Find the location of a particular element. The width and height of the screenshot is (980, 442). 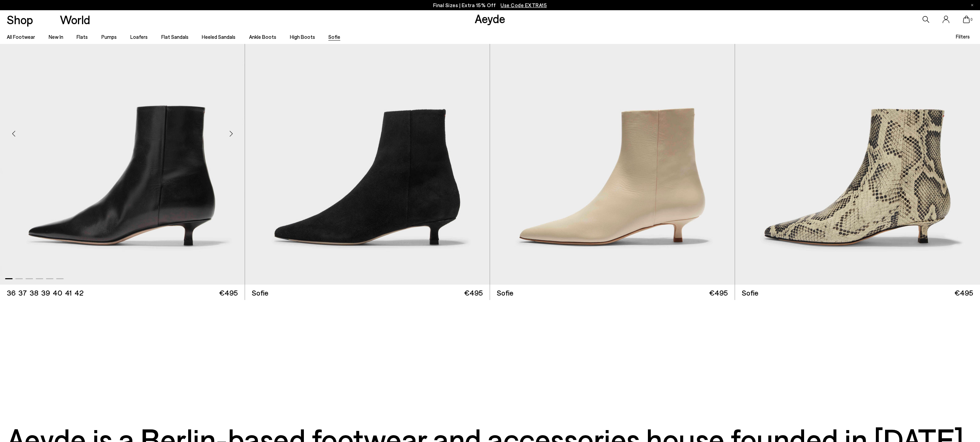

a: 0 is located at coordinates (967, 19).